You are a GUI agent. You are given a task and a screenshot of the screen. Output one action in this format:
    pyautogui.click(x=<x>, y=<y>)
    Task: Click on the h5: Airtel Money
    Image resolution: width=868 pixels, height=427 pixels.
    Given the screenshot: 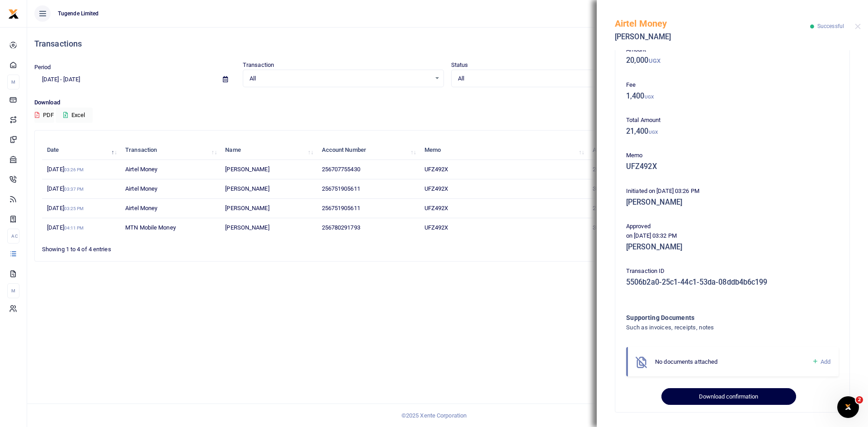 What is the action you would take?
    pyautogui.click(x=712, y=23)
    